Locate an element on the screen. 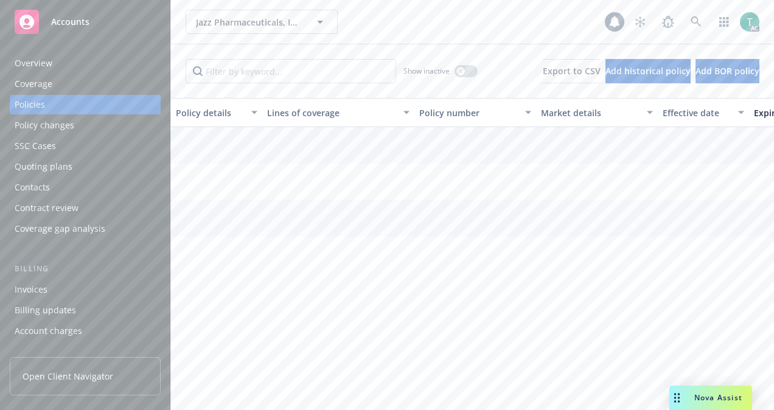 The height and width of the screenshot is (410, 774). div: Policy changes is located at coordinates (44, 125).